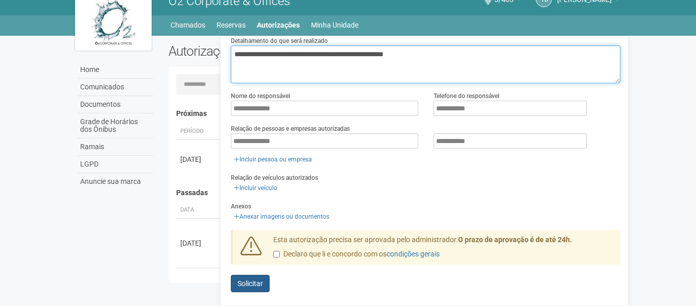 Image resolution: width=696 pixels, height=306 pixels. What do you see at coordinates (255, 188) in the screenshot?
I see `a: Incluir veículo` at bounding box center [255, 188].